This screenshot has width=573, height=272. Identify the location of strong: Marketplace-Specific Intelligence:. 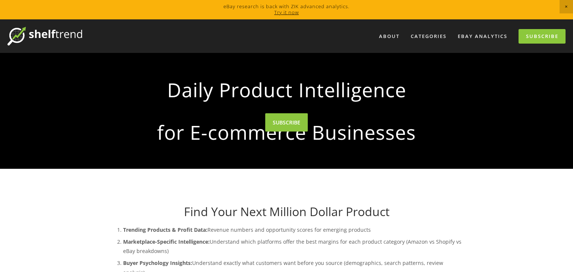
(166, 242).